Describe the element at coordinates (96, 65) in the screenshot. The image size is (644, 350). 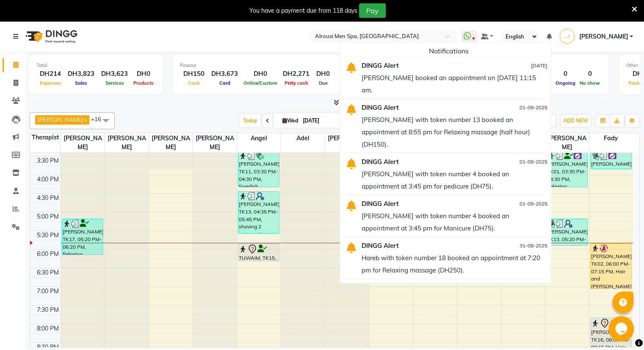
I see `div: Total` at that location.